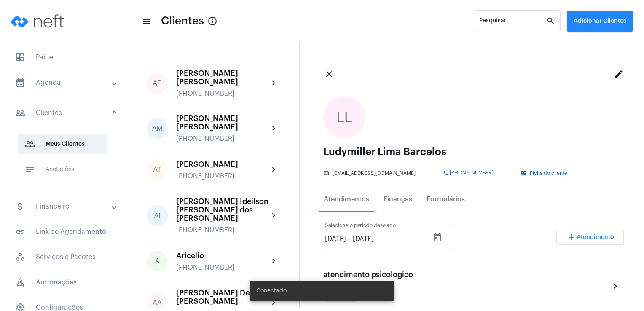  I want to click on img: logo-neft-novo-2.png, so click(38, 21).